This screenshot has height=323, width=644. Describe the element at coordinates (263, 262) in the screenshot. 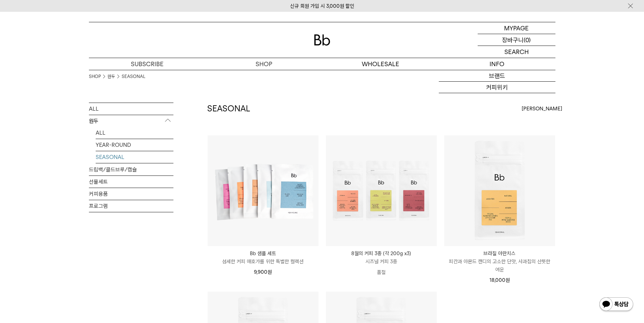

I see `p: 섬세한 커피 애호가를 위한 특별한 컬렉션` at that location.